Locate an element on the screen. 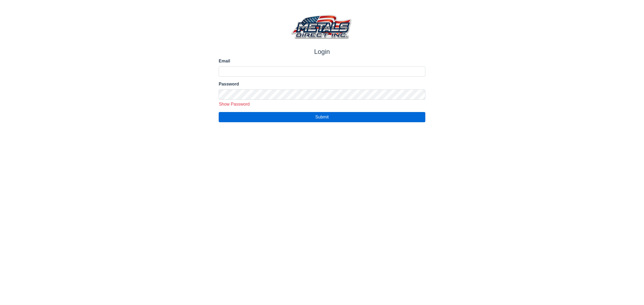 This screenshot has width=644, height=305. label: Password is located at coordinates (322, 84).